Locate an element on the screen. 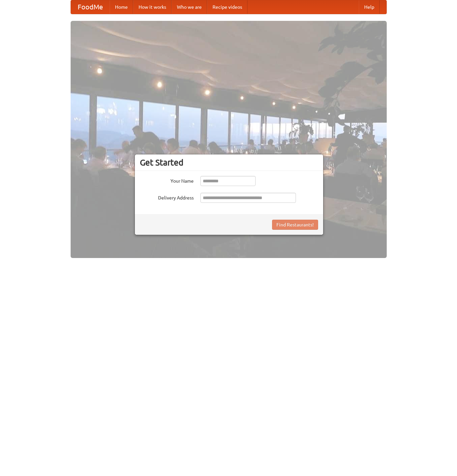  a: Help is located at coordinates (369, 7).